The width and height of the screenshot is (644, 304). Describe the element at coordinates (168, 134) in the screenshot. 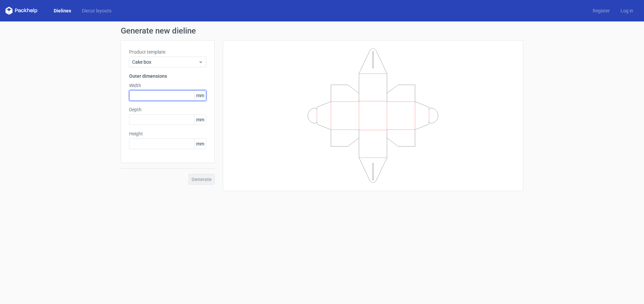

I see `label: Height` at that location.